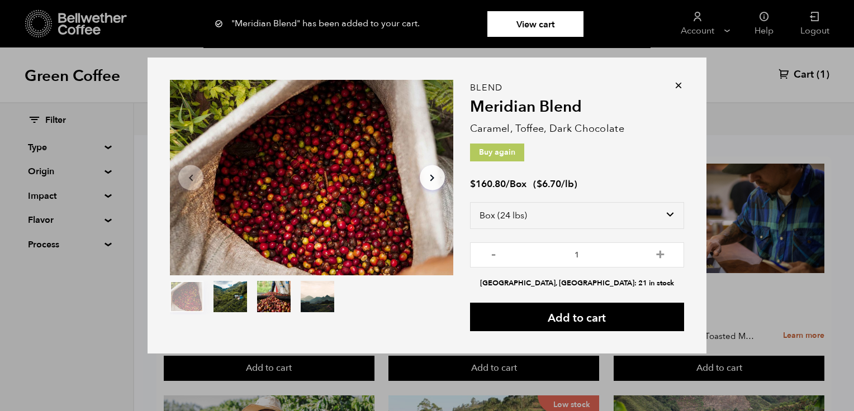  Describe the element at coordinates (567, 184) in the screenshot. I see `span: /lb` at that location.